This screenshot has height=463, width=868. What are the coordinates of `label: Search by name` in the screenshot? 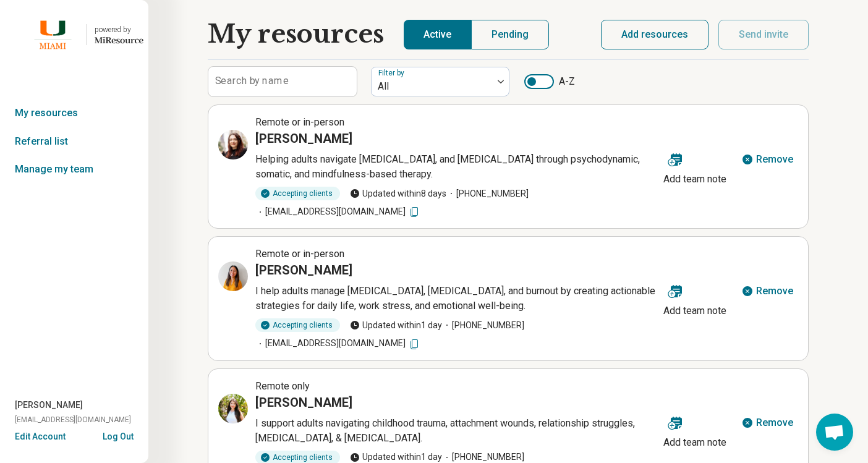 It's located at (252, 81).